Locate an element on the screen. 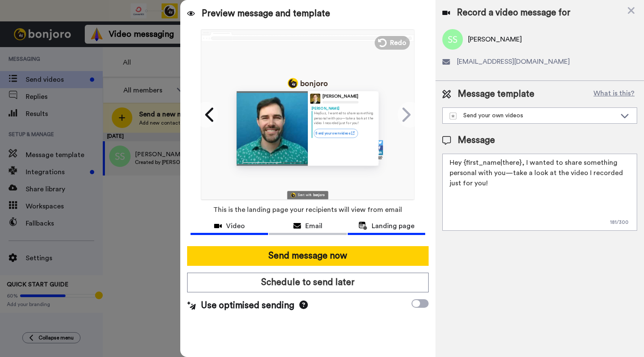 The height and width of the screenshot is (357, 644). span: Landing page is located at coordinates (393, 226).